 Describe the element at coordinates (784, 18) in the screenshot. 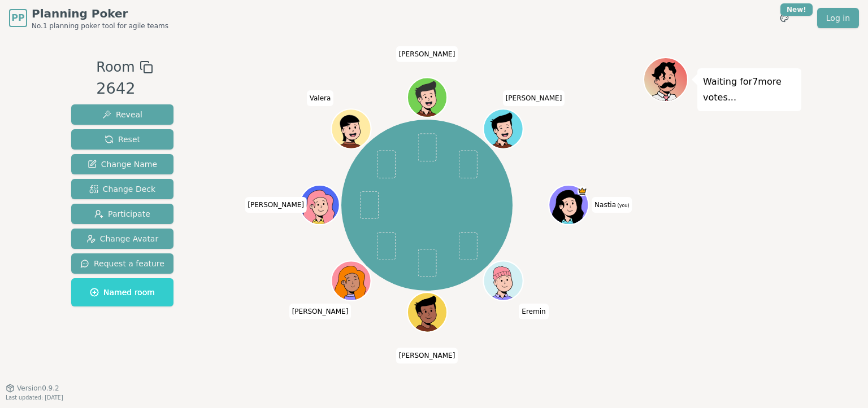

I see `button: New!` at that location.